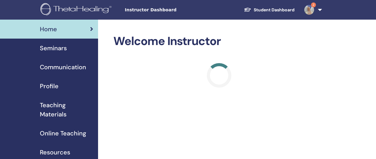 Image resolution: width=376 pixels, height=159 pixels. Describe the element at coordinates (53, 48) in the screenshot. I see `span: Seminars` at that location.